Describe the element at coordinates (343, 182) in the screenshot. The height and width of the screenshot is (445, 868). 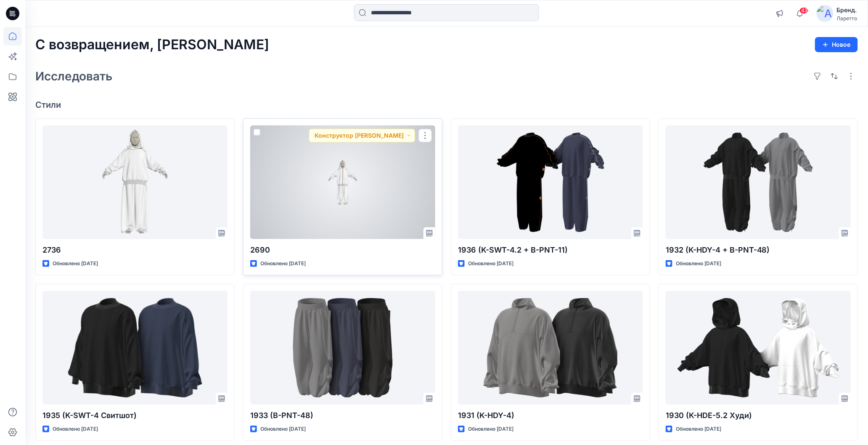
I see `a: 2690` at that location.